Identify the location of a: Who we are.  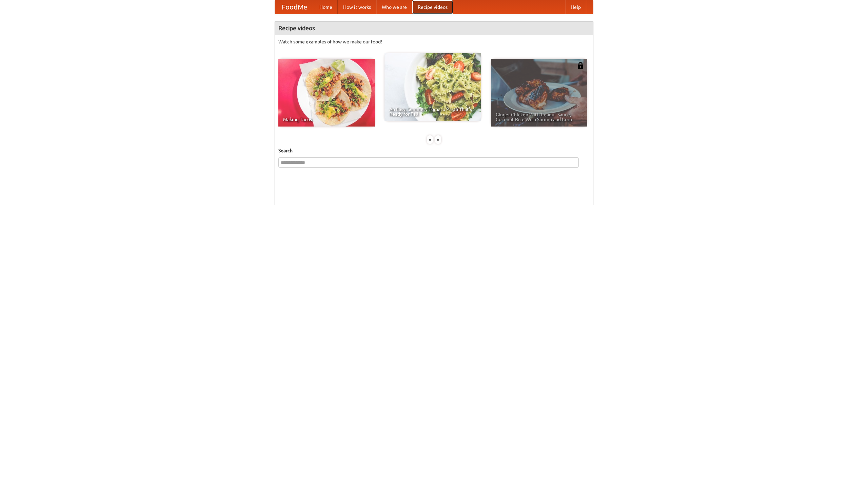
(394, 7).